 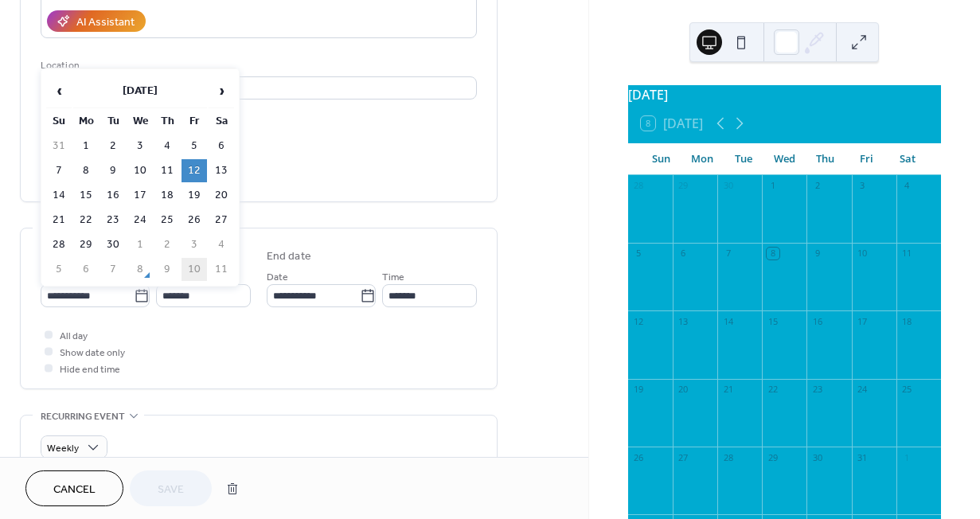 What do you see at coordinates (167, 195) in the screenshot?
I see `td: 18` at bounding box center [167, 195].